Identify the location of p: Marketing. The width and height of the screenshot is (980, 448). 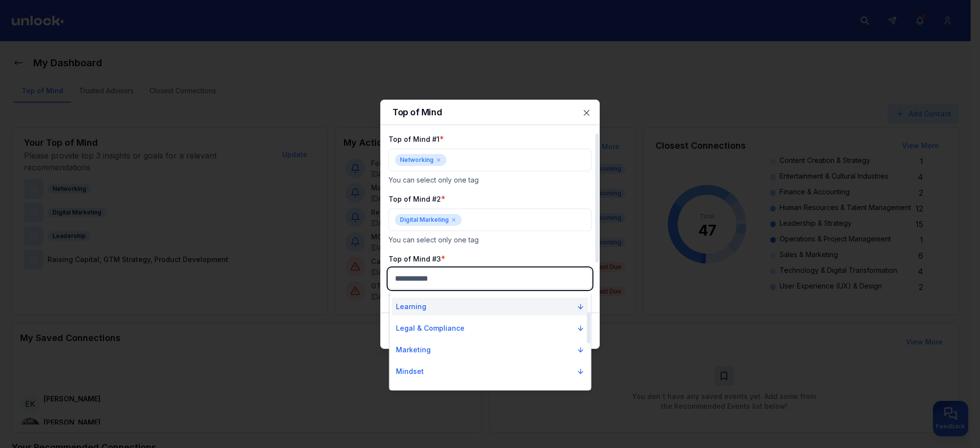
(413, 350).